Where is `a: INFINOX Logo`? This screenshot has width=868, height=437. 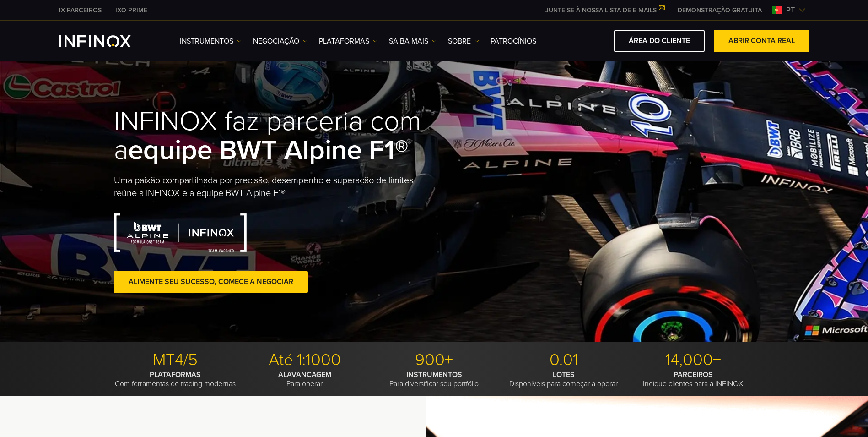
a: INFINOX Logo is located at coordinates (106, 41).